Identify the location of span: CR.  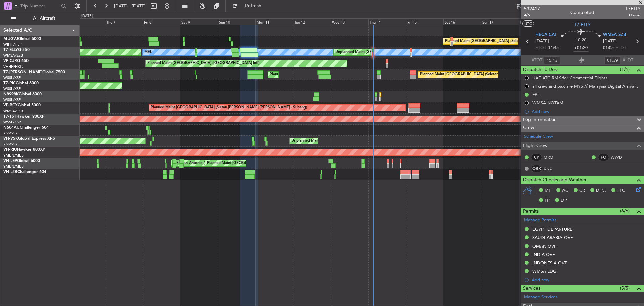
(582, 191).